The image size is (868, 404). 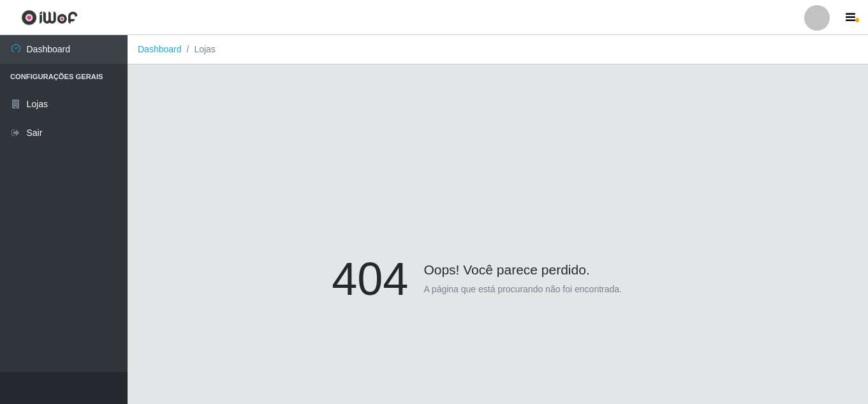 I want to click on h1: 404, so click(x=370, y=279).